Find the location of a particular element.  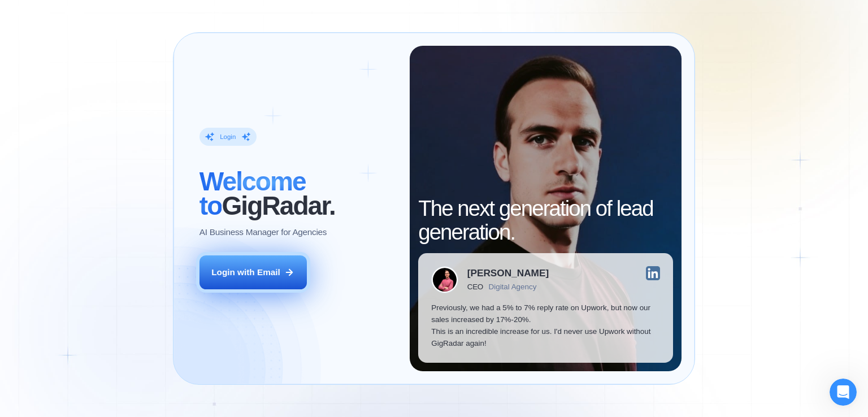

span: Welcome to is located at coordinates (253, 193).